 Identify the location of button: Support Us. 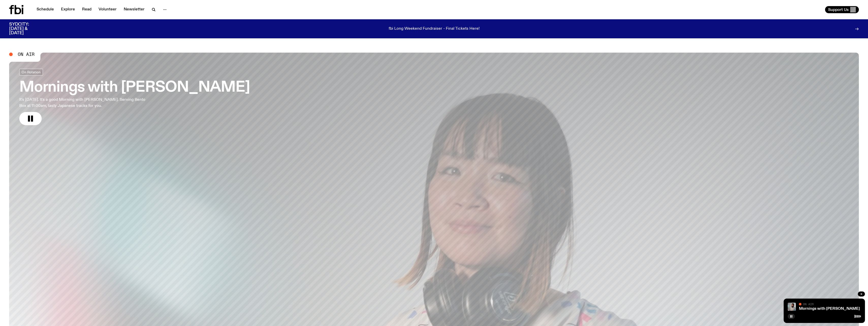
(841, 10).